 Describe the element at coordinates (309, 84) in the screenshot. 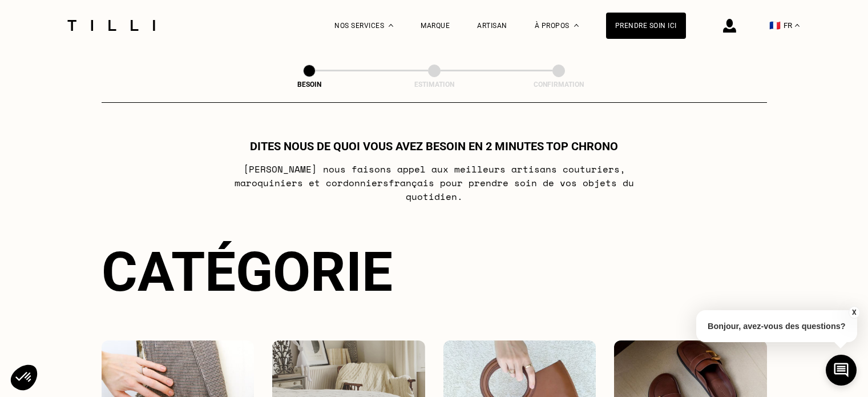

I see `div: Besoin` at that location.